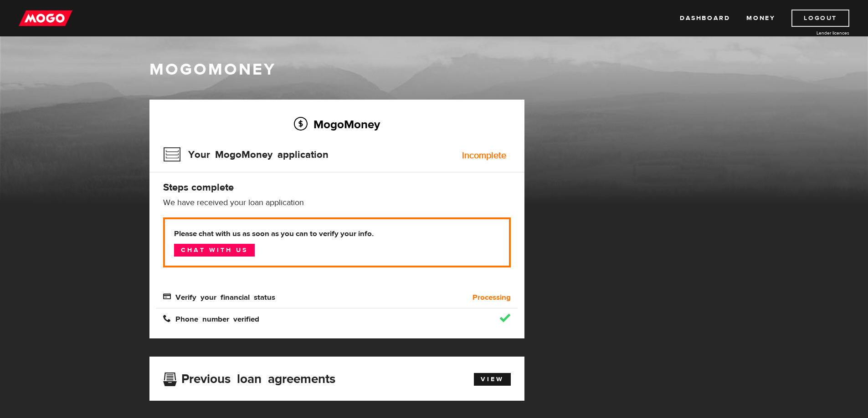 Image resolution: width=868 pixels, height=418 pixels. What do you see at coordinates (220, 297) in the screenshot?
I see `span: Verify your financial status` at bounding box center [220, 297].